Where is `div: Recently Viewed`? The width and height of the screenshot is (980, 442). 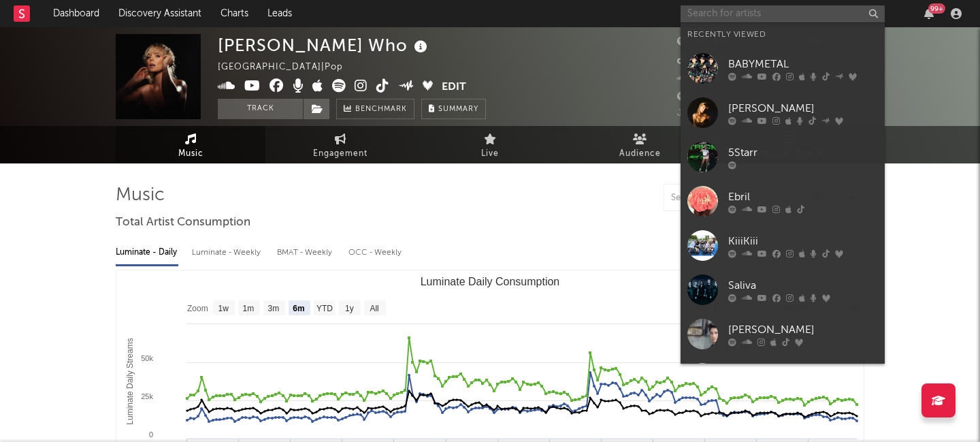 div: Recently Viewed is located at coordinates (783, 35).